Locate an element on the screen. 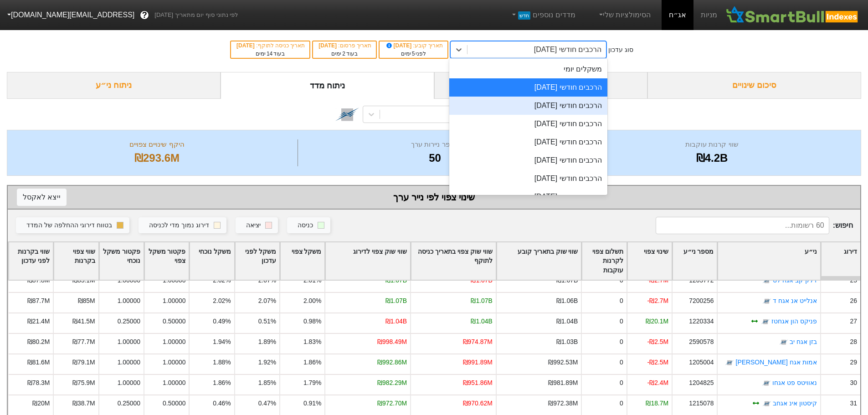  div: 1.85% is located at coordinates (267, 383).